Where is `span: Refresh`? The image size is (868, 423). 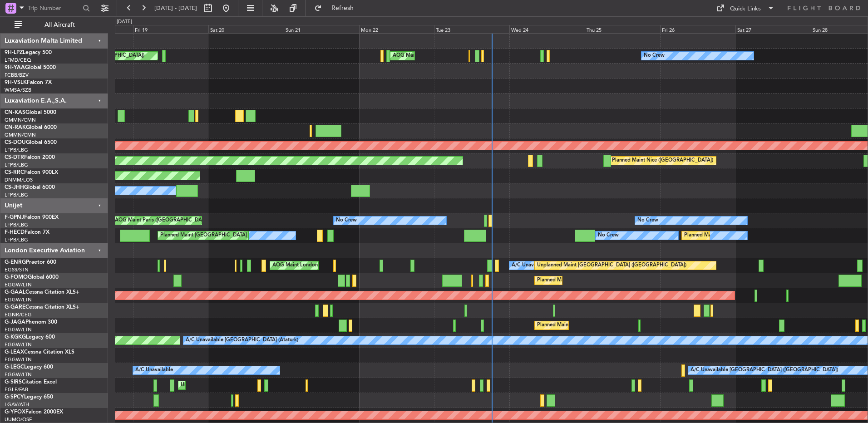
span: Refresh is located at coordinates (343, 9).